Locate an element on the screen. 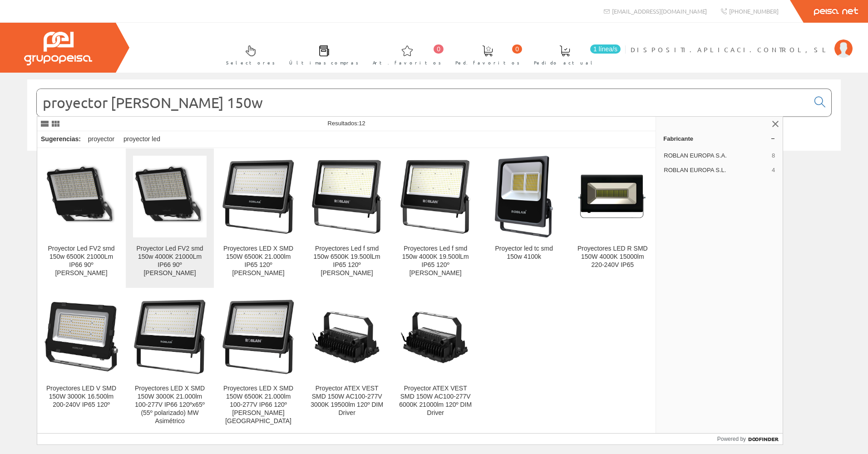 The width and height of the screenshot is (868, 454). img: Proyector ATEX VEST SMD 150W AC100-277V 3000K 19500lm 120º DIM Driver is located at coordinates (347, 336).